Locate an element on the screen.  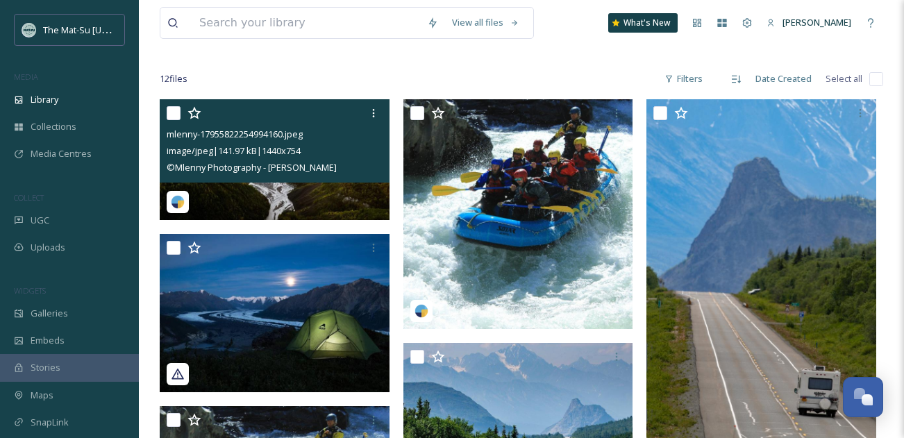
a: What's New is located at coordinates (643, 23).